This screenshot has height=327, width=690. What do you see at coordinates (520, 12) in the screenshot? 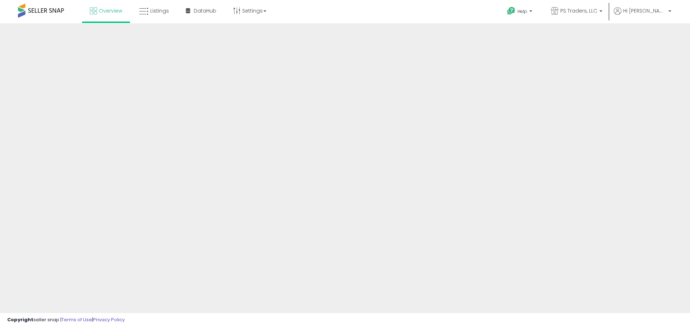
I see `a: Help` at bounding box center [520, 12].